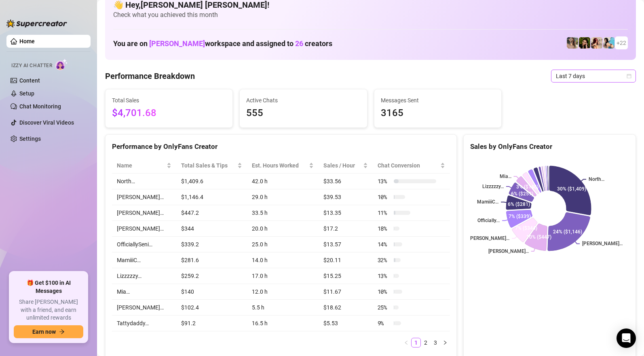 This screenshot has width=644, height=356. What do you see at coordinates (346, 229) in the screenshot?
I see `td: $17.2` at bounding box center [346, 229].